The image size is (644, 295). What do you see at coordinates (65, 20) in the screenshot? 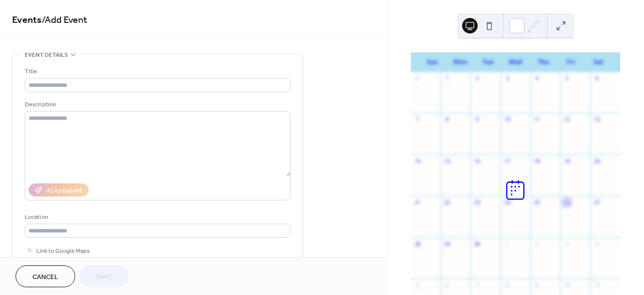
I see `span: / Add Event` at bounding box center [65, 20].